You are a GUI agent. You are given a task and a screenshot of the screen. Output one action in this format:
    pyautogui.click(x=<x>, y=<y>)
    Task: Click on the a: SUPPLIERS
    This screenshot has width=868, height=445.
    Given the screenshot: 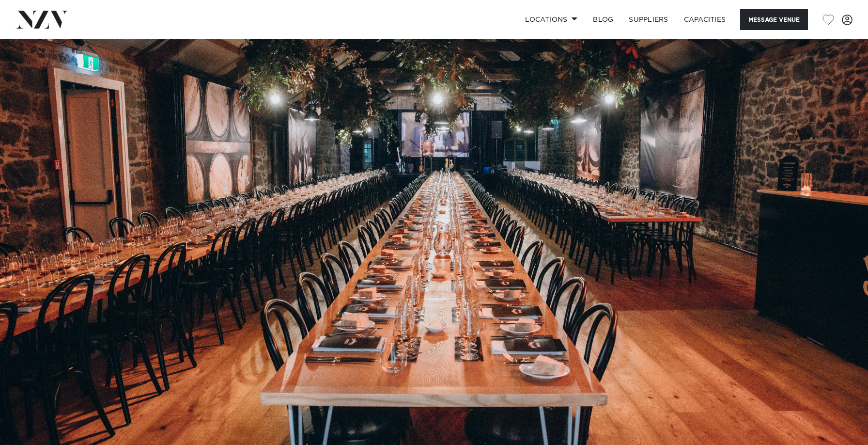 What is the action you would take?
    pyautogui.click(x=648, y=20)
    